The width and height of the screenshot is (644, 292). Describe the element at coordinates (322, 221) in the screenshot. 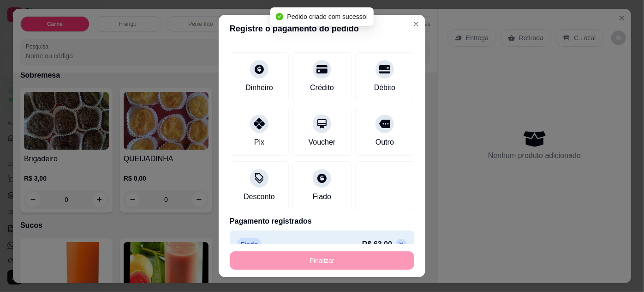

I see `p: Pagamento registrados` at that location.